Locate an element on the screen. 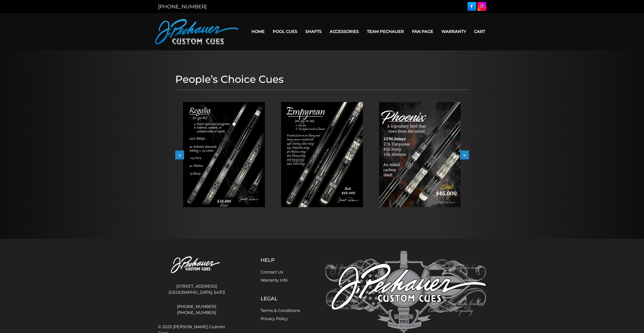 This screenshot has width=644, height=333. a: Home is located at coordinates (258, 31).